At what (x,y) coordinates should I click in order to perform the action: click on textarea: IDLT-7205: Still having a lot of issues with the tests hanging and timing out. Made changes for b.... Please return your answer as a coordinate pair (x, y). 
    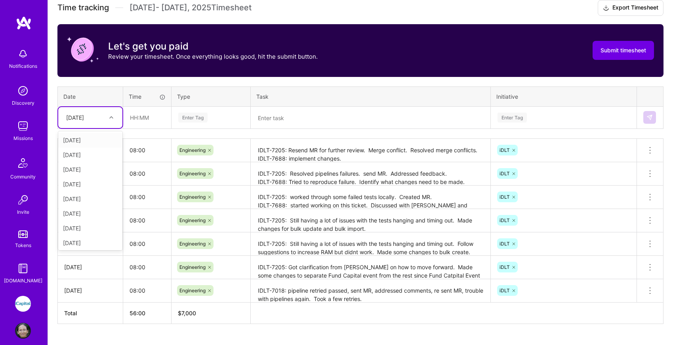
    Looking at the image, I should click on (370, 220).